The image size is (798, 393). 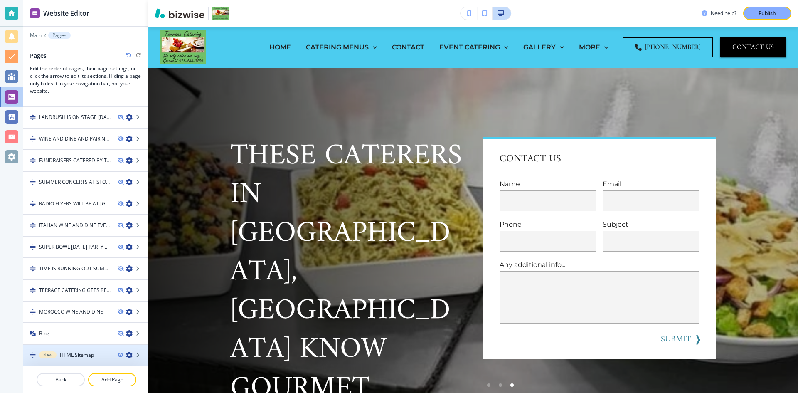 What do you see at coordinates (85, 161) in the screenshot?
I see `div: DragFUNDRAISERS CATERED BY TERRACE CATERING` at bounding box center [85, 161].